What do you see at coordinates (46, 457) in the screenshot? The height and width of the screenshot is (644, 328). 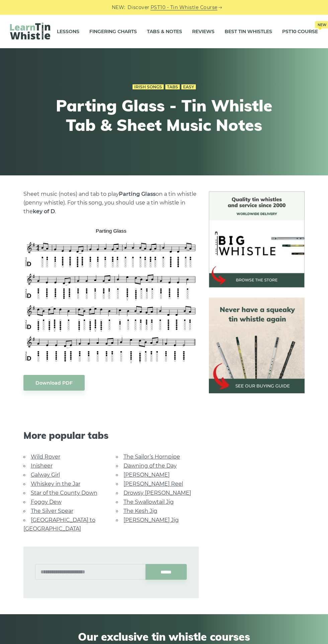 I see `a: Wild Rover` at bounding box center [46, 457].